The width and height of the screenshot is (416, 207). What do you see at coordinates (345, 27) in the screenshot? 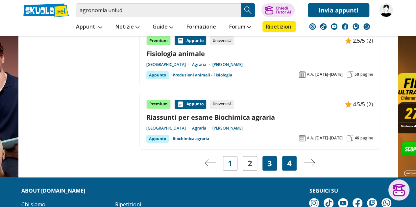
I see `img: facebook` at bounding box center [345, 27].